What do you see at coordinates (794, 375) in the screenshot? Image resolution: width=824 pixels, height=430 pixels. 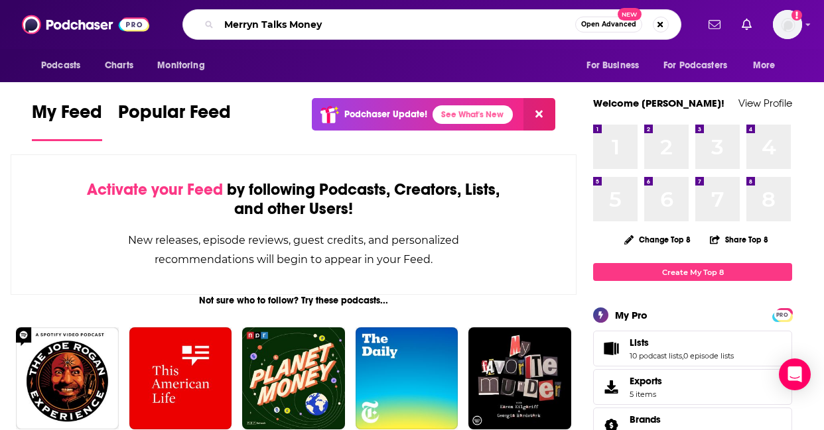 I see `div: Open Intercom Messenger` at bounding box center [794, 375].